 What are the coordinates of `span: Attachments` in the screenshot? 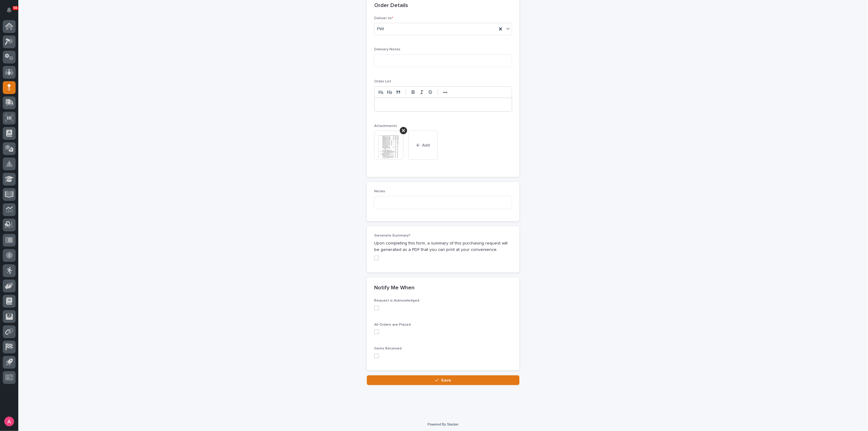 It's located at (385, 126).